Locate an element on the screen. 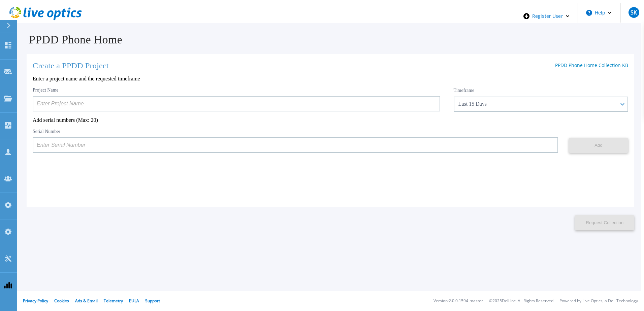 The height and width of the screenshot is (311, 644). button: Add is located at coordinates (599, 145).